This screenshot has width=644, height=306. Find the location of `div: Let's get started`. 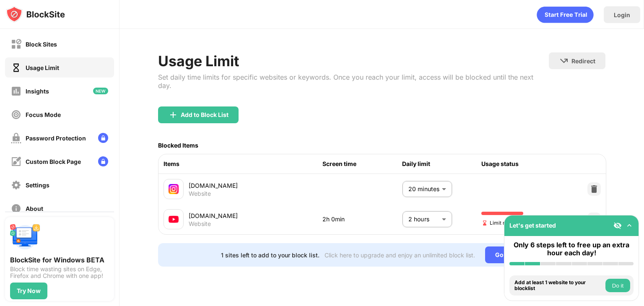

div: Let's get started is located at coordinates (532, 225).